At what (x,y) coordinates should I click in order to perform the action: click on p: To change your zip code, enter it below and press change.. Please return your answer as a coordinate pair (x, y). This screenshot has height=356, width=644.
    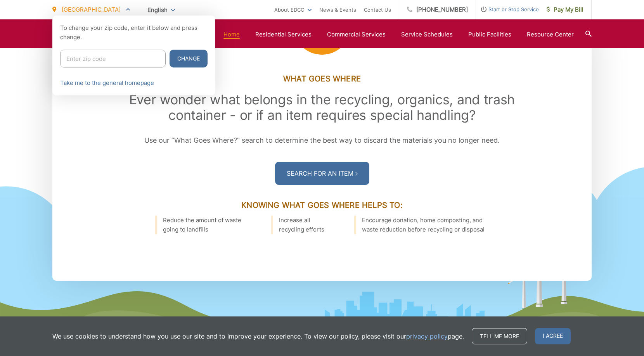
    Looking at the image, I should click on (134, 32).